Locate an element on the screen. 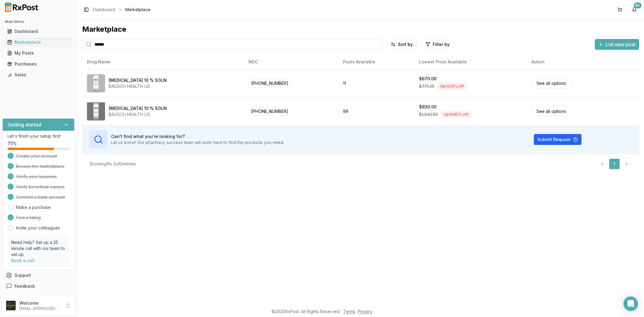  h2: Main Menu is located at coordinates (38, 22).